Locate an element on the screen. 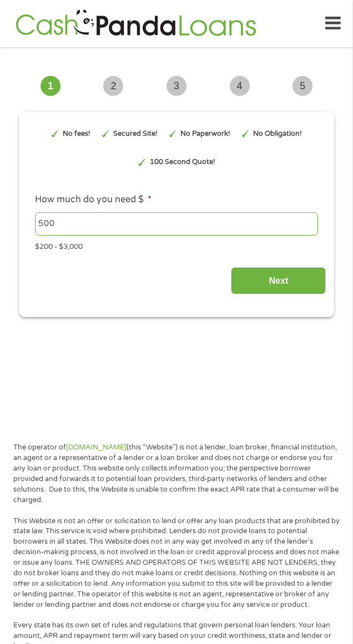  span: 1 is located at coordinates (51, 86).